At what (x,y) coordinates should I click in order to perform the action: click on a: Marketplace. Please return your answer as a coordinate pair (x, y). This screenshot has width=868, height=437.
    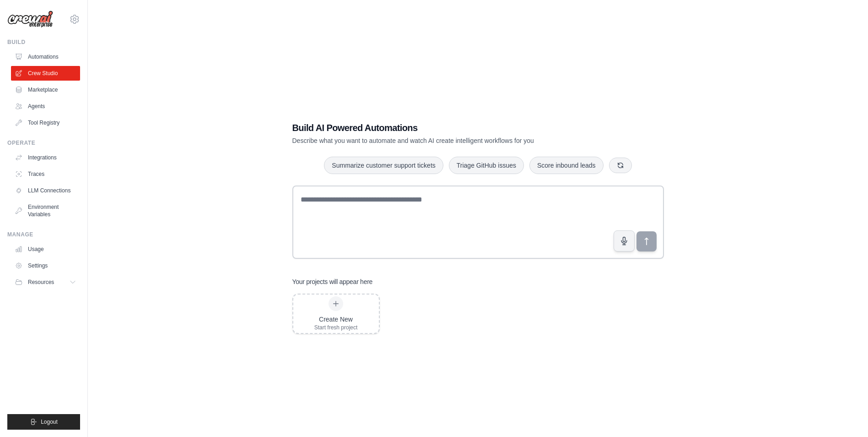
    Looking at the image, I should click on (46, 90).